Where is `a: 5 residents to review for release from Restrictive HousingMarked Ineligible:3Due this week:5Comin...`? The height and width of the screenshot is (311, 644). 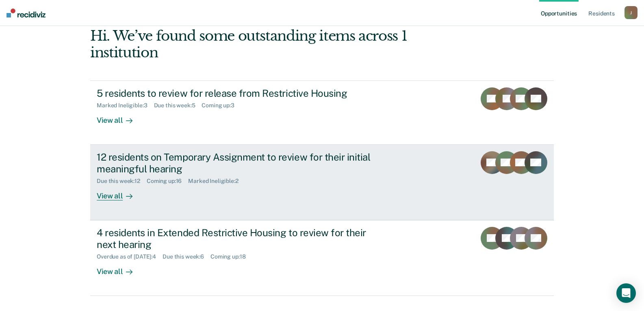 a: 5 residents to review for release from Restrictive HousingMarked Ineligible:3Due this week:5Comin... is located at coordinates (322, 112).